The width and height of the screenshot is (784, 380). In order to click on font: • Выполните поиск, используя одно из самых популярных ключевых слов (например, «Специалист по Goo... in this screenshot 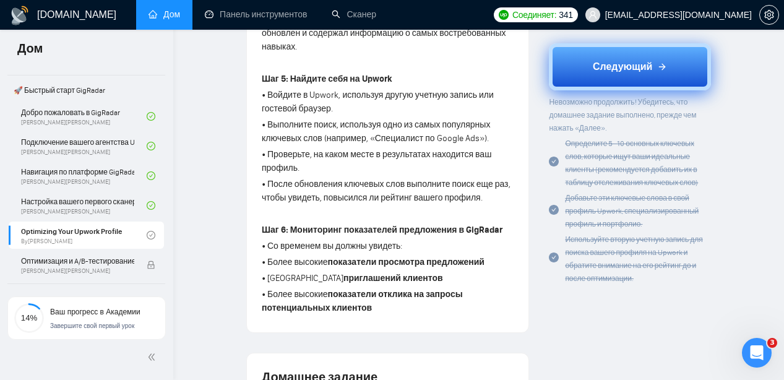, I will do `click(376, 131)`.